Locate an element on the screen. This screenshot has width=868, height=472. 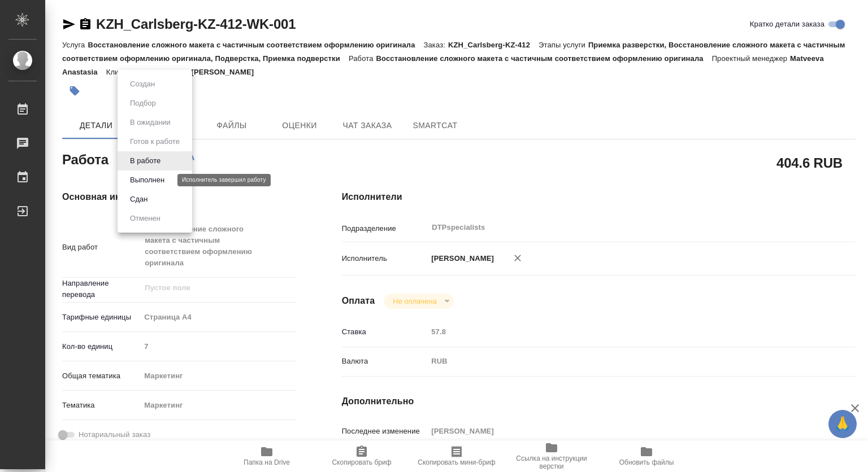
button: Отменен is located at coordinates (145, 218).